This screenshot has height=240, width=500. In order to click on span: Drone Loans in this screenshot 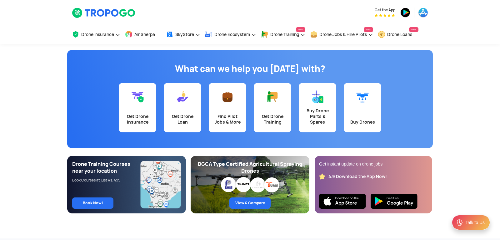, I will do `click(400, 34)`.